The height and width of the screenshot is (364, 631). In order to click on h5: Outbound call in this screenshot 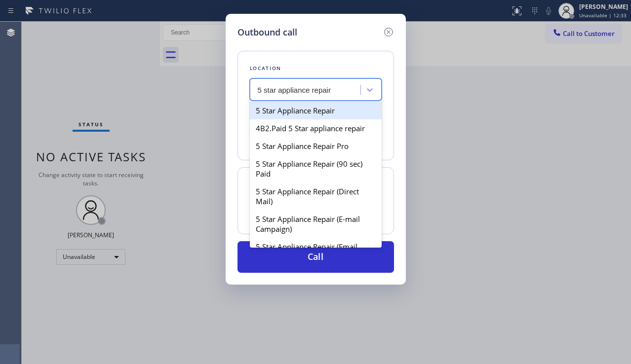, I will do `click(267, 32)`.